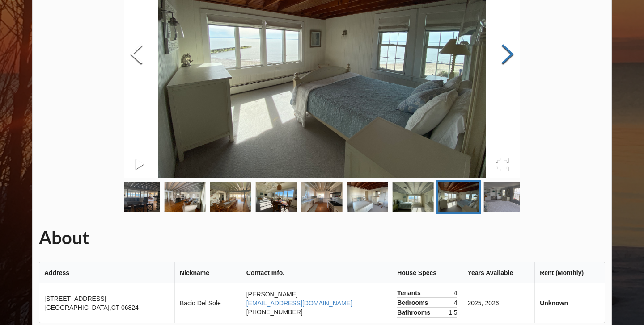 The image size is (644, 325). Describe the element at coordinates (368, 197) in the screenshot. I see `img: IMG_8262.jpg` at that location.